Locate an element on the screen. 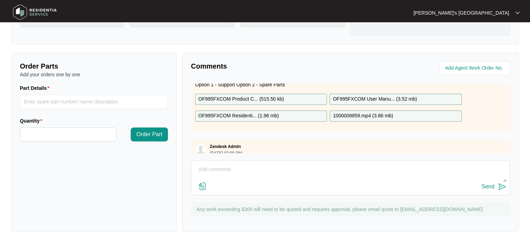  label: Quantity is located at coordinates (32, 121).